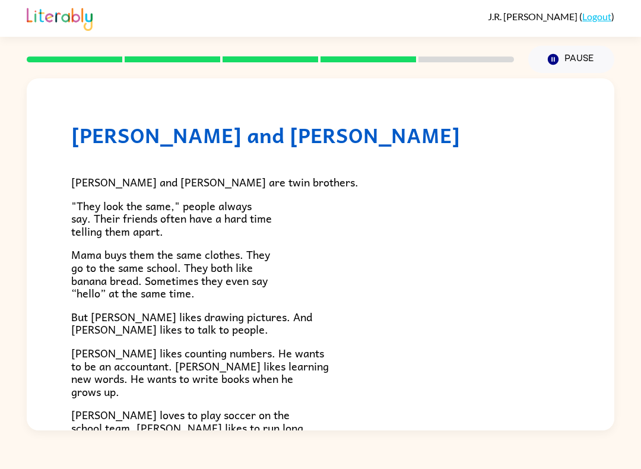  What do you see at coordinates (597, 16) in the screenshot?
I see `a: Logout` at bounding box center [597, 16].